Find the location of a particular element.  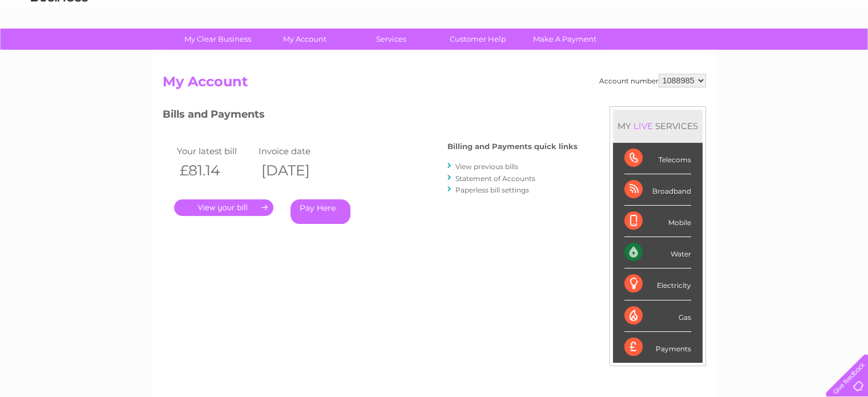

a: View previous bills is located at coordinates (487, 166).